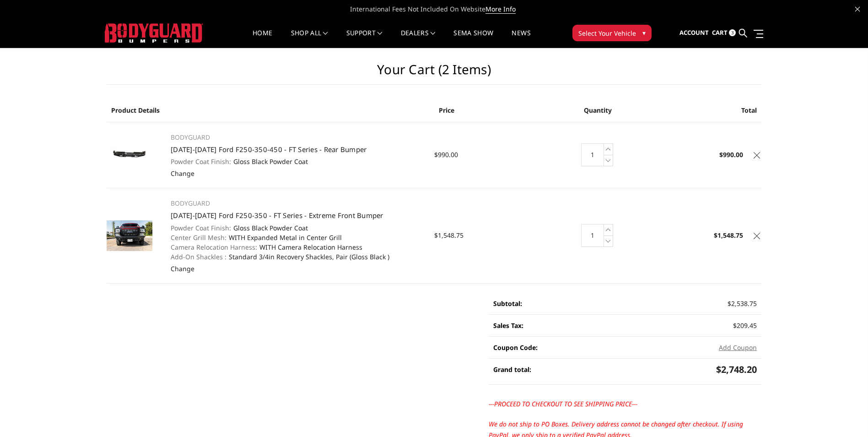  Describe the element at coordinates (611, 33) in the screenshot. I see `button: Select Your Vehicle` at that location.